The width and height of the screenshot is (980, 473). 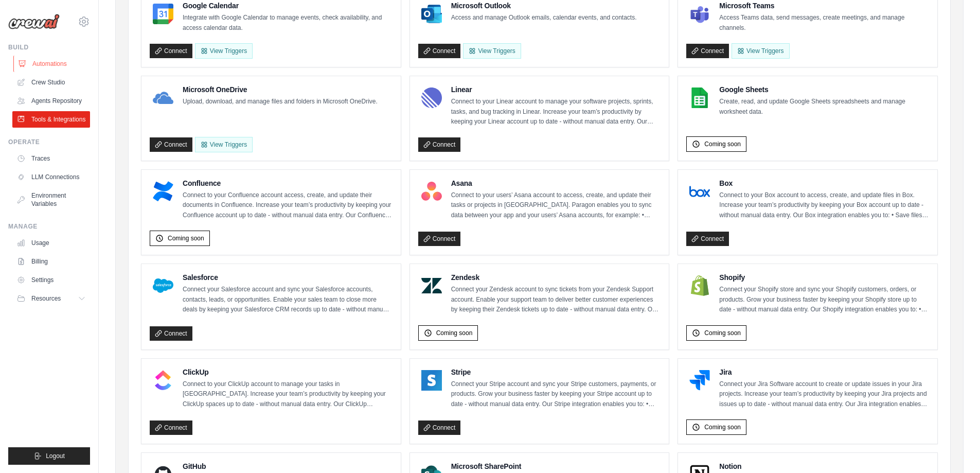 What do you see at coordinates (556, 277) in the screenshot?
I see `h4: Zendesk` at bounding box center [556, 277].